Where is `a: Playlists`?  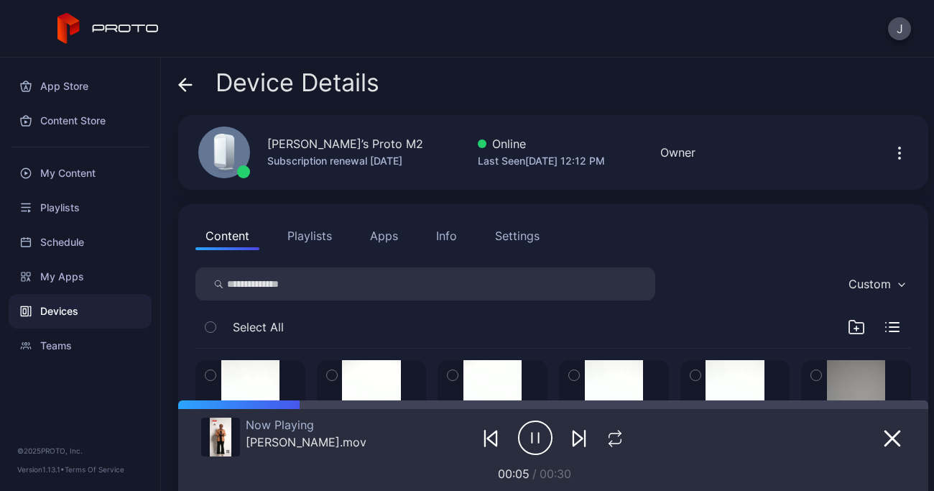 a: Playlists is located at coordinates (80, 208).